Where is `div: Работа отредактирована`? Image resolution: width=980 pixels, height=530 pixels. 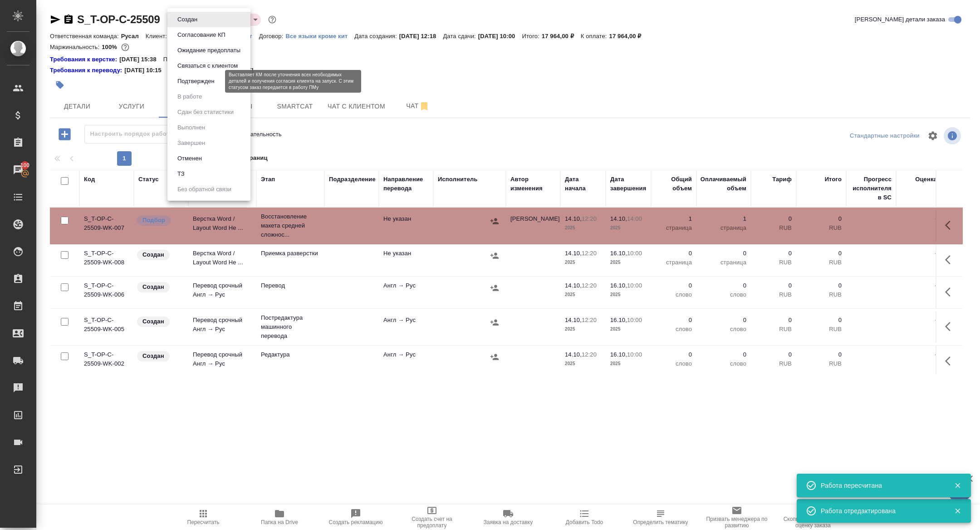 div: Работа отредактирована is located at coordinates (880, 511).